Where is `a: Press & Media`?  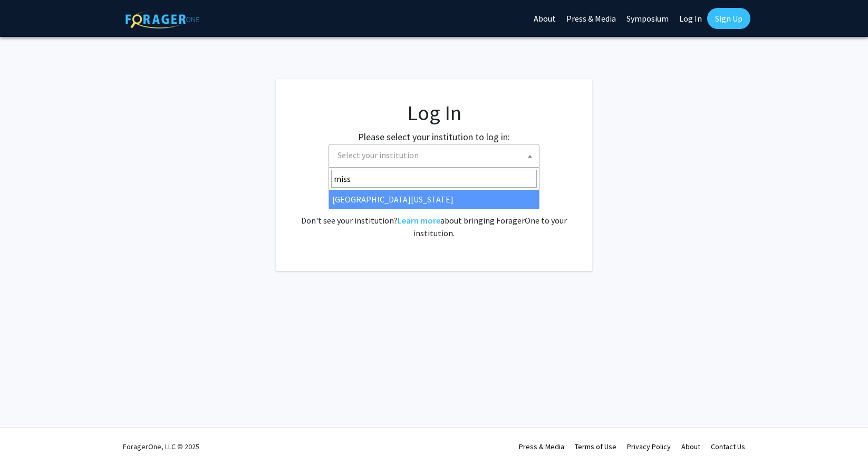
a: Press & Media is located at coordinates (541, 446).